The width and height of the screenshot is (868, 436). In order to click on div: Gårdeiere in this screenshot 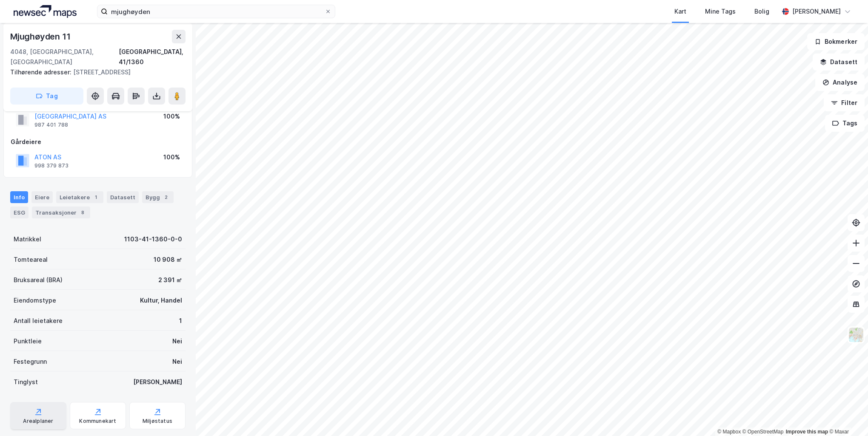, I will do `click(98, 142)`.